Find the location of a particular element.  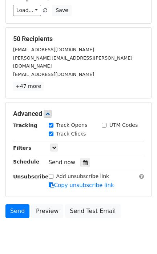

a: Send Test Email is located at coordinates (93, 211).